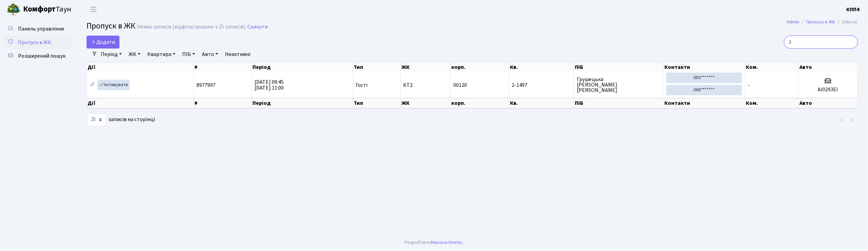 The height and width of the screenshot is (251, 868). What do you see at coordinates (853, 9) in the screenshot?
I see `a: КПП4` at bounding box center [853, 9].